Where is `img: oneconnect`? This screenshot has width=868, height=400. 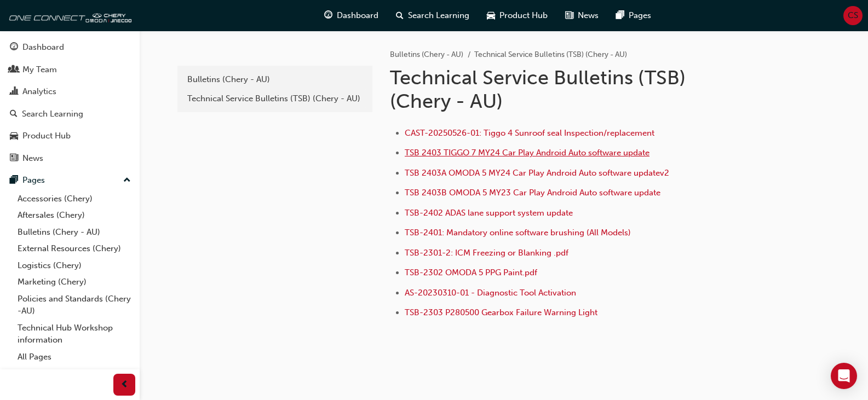
img: oneconnect is located at coordinates (69, 16).